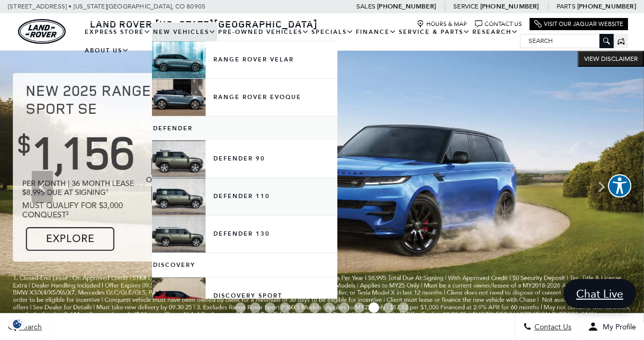 Image resolution: width=644 pixels, height=340 pixels. What do you see at coordinates (376, 32) in the screenshot?
I see `a: Finance` at bounding box center [376, 32].